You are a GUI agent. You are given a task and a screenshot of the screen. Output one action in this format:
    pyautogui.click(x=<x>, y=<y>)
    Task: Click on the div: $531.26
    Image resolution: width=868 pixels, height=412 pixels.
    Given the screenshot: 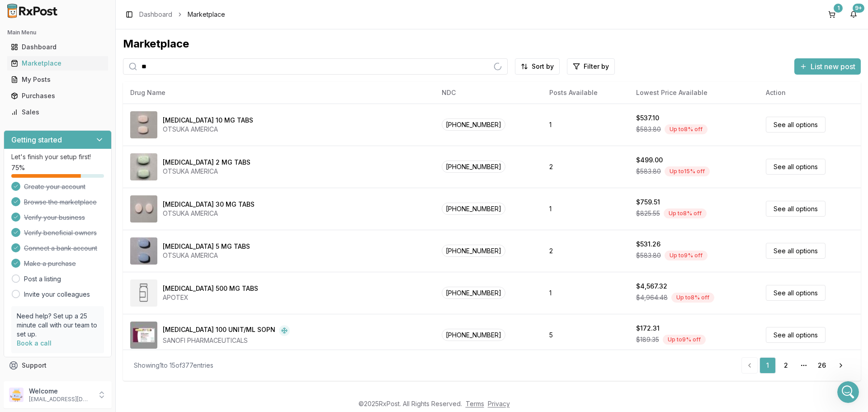 What is the action you would take?
    pyautogui.click(x=648, y=244)
    